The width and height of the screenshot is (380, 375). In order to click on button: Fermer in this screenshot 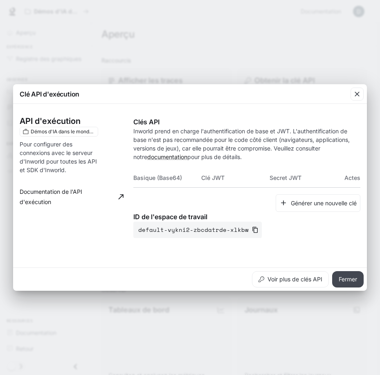, I will do `click(348, 279)`.